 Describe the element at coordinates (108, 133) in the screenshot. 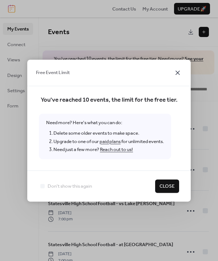

I see `li: Delete some older events to make space.` at that location.